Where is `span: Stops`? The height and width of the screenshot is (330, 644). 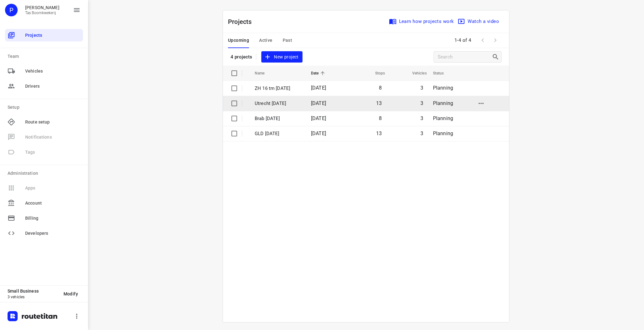 span: Stops is located at coordinates (376, 73).